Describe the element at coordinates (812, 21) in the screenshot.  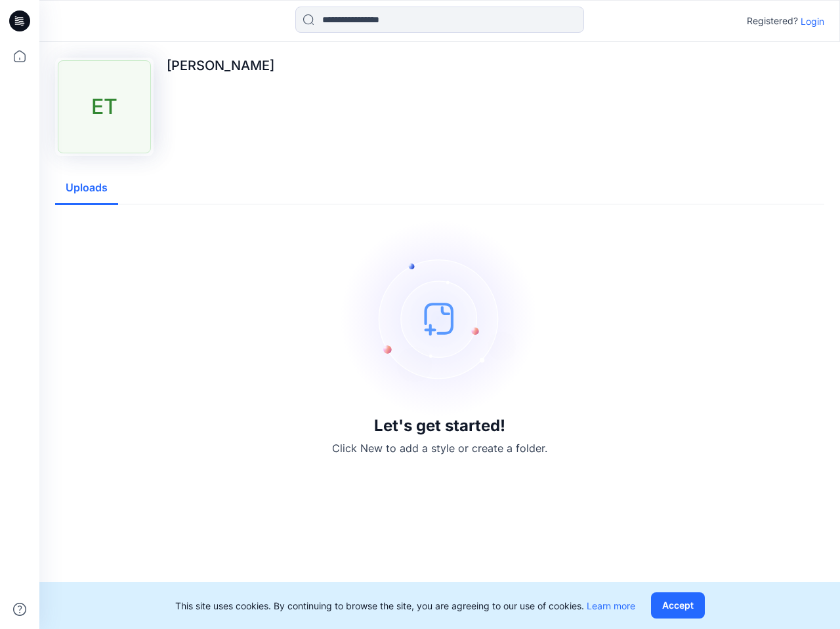
I see `p: Login` at that location.